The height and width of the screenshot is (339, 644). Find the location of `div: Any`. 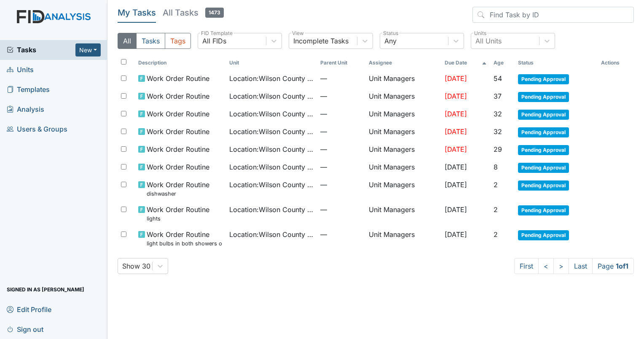

div: Any is located at coordinates (390, 41).